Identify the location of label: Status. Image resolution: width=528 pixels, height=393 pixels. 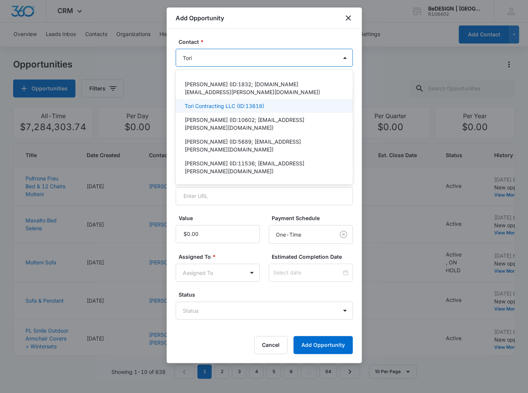
(267, 295).